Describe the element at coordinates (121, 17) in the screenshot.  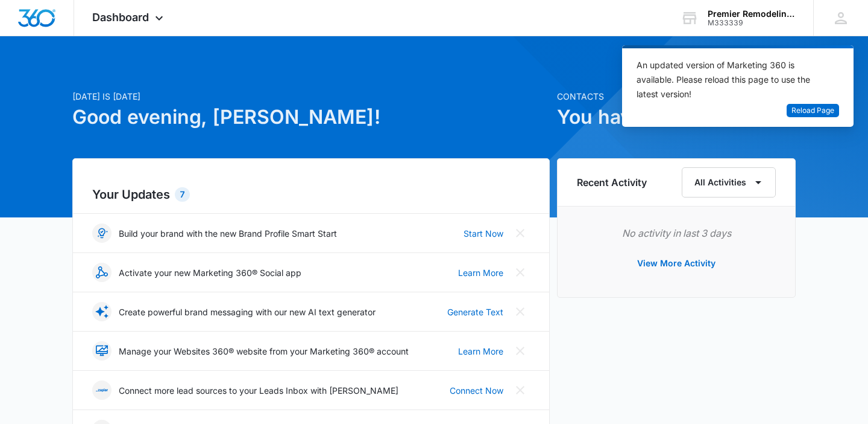
I see `span: Dashboard` at that location.